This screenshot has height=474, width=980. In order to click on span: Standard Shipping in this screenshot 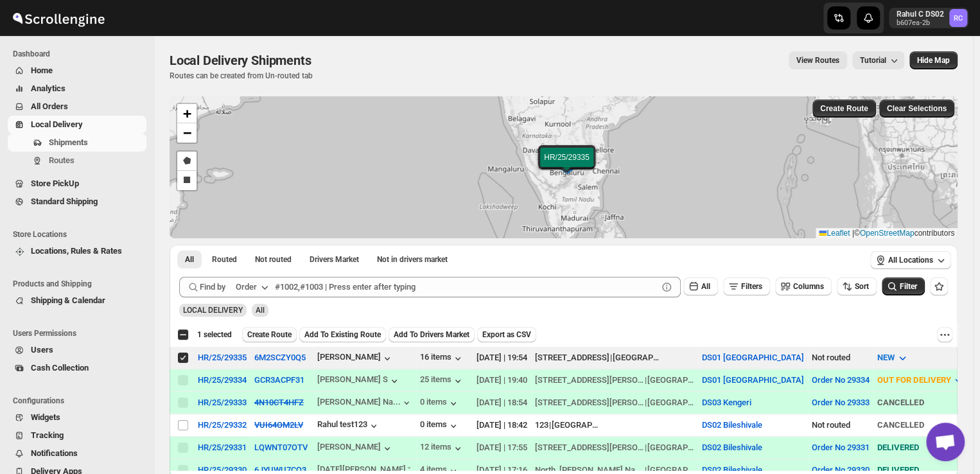, I will do `click(64, 201)`.